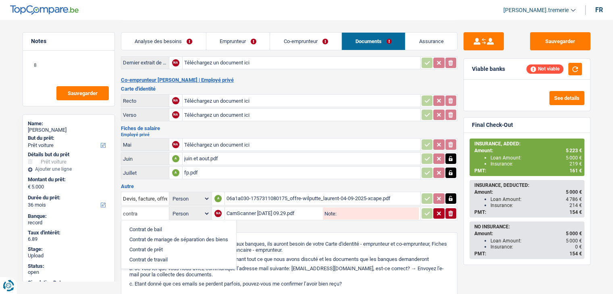  Describe the element at coordinates (492, 125) in the screenshot. I see `div: Final Check-Out` at that location.